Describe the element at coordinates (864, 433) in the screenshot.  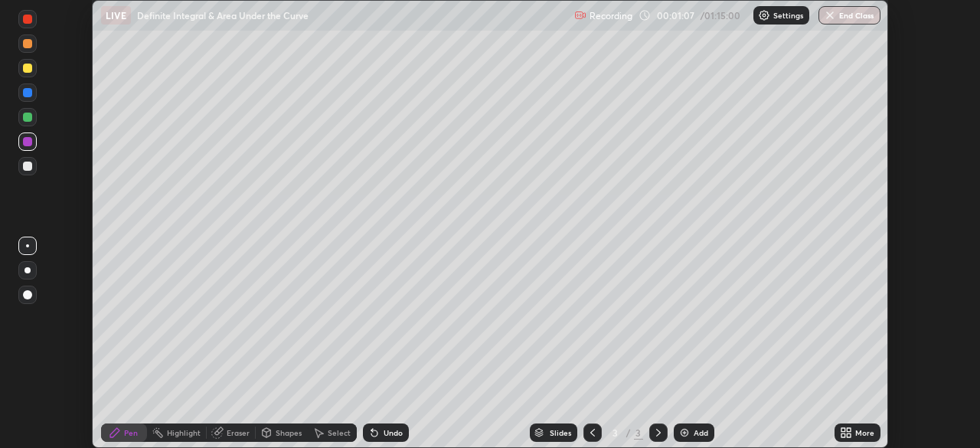
I see `div: More` at that location.